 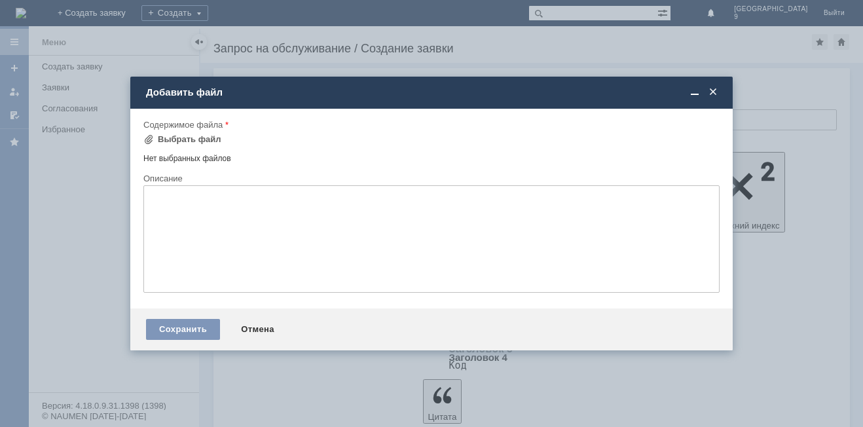 What do you see at coordinates (98, 10) in the screenshot?
I see `div: Здравствуйте` at bounding box center [98, 10].